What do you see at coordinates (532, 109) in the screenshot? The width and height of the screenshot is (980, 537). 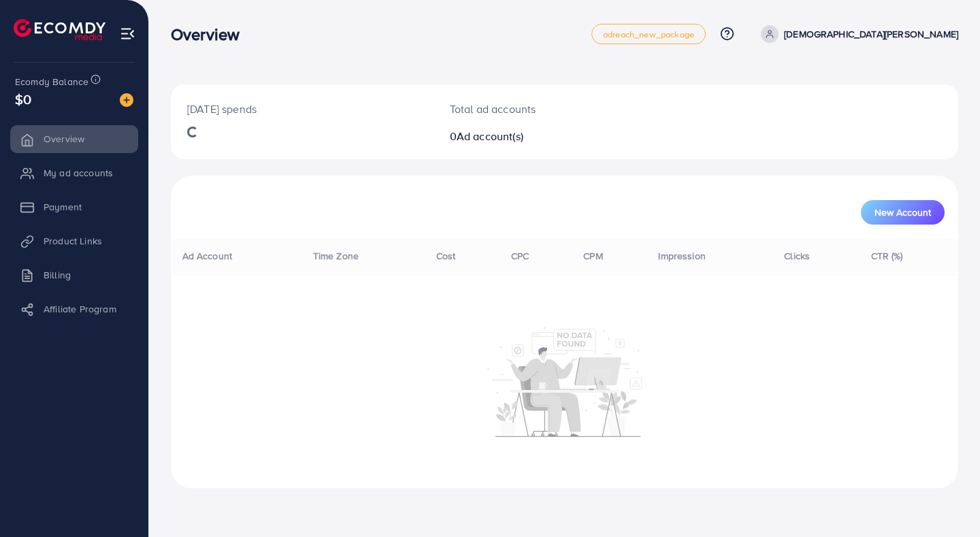 I see `p: Total ad accounts` at bounding box center [532, 109].